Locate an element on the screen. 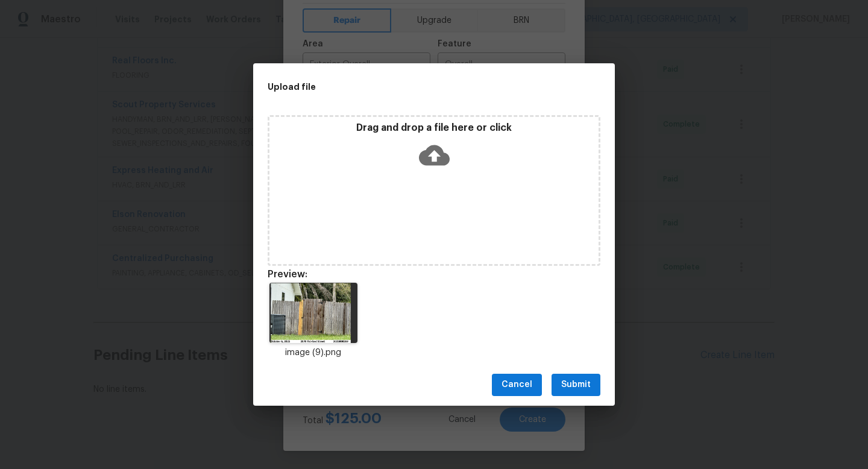 The height and width of the screenshot is (469, 868). button: Submit is located at coordinates (576, 384).